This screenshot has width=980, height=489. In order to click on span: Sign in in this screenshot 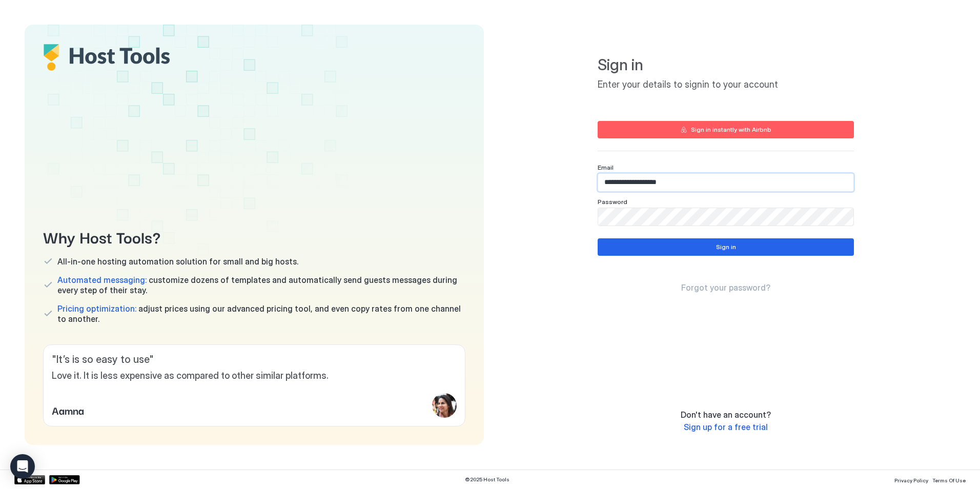, I will do `click(726, 65)`.